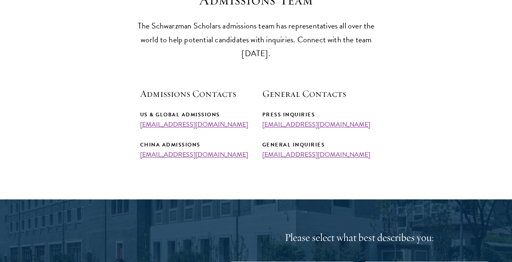 Image resolution: width=512 pixels, height=262 pixels. Describe the element at coordinates (195, 94) in the screenshot. I see `h5: Admissions Contacts` at that location.